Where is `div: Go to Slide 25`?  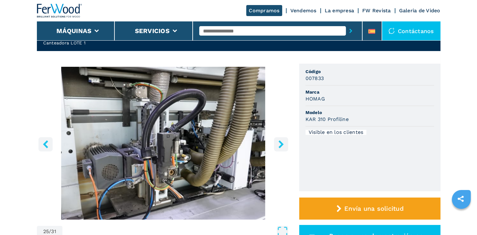
div: Go to Slide 25 is located at coordinates (163, 143).